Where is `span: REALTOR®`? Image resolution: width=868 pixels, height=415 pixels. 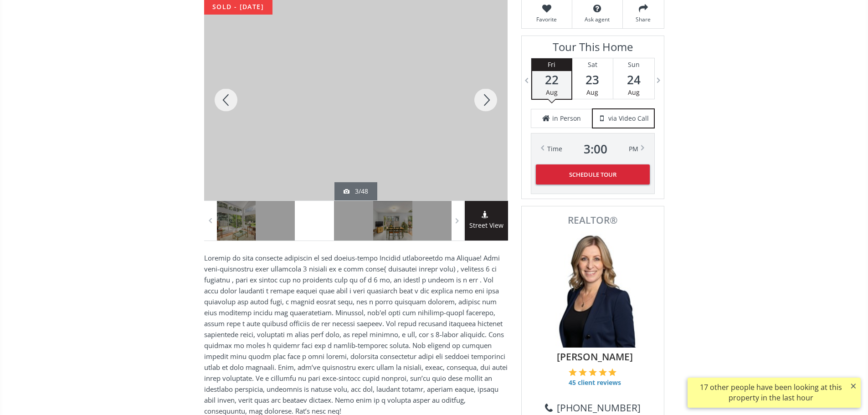 span: REALTOR® is located at coordinates (593, 221).